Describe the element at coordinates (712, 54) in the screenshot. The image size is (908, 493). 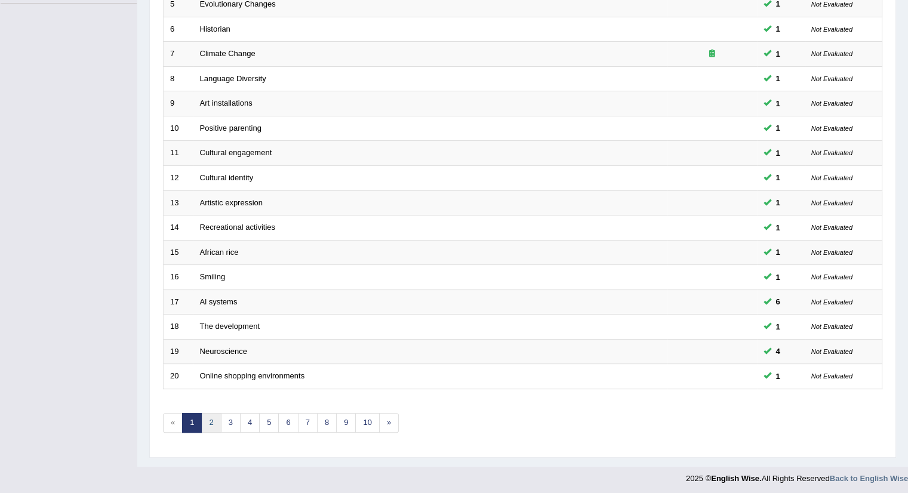
I see `div: Exam occurring question` at that location.